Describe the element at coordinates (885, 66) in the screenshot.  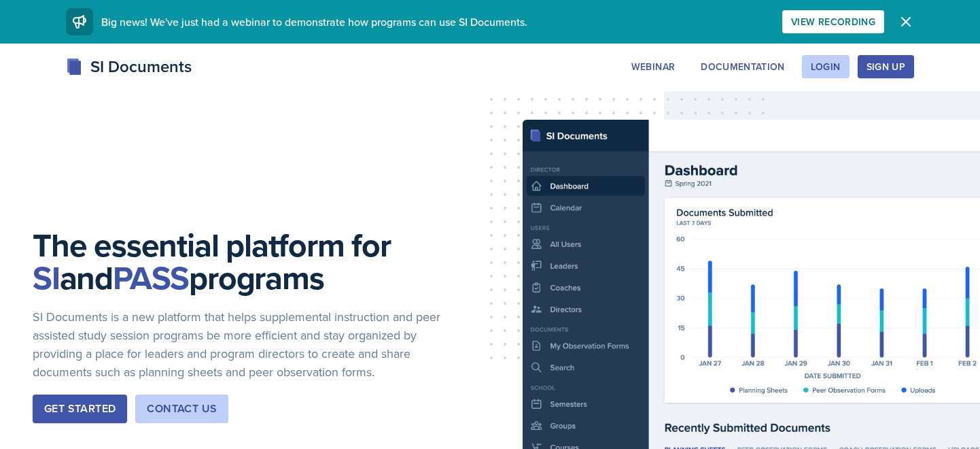
I see `button: Sign Up` at that location.